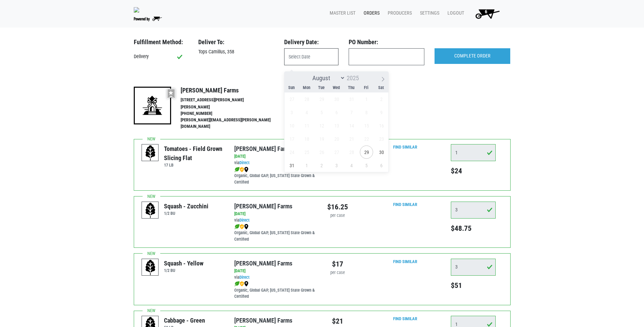  What do you see at coordinates (351, 88) in the screenshot?
I see `span: Thu` at bounding box center [351, 88].